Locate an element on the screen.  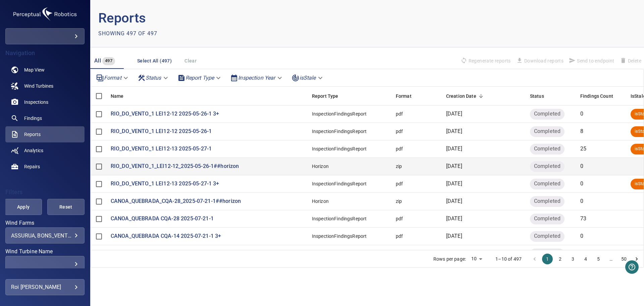
button: Go to page 50 is located at coordinates (624, 259).